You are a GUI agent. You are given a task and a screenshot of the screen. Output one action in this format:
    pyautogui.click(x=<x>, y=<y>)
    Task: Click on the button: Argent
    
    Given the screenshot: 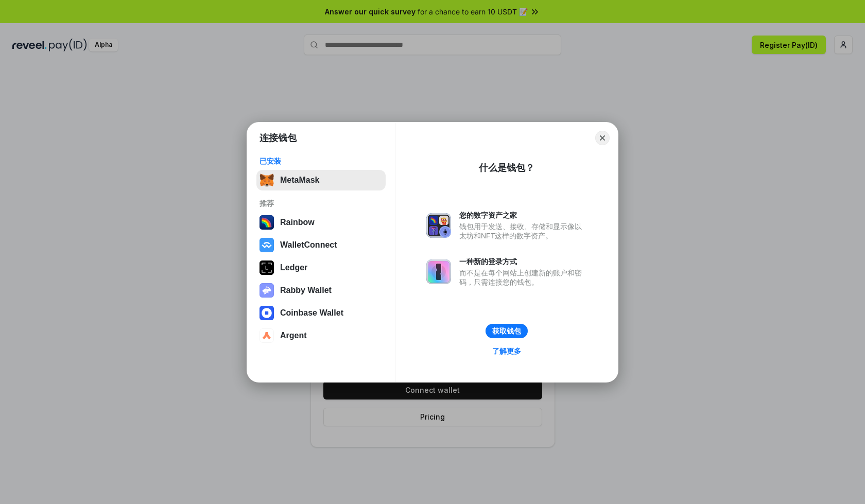 What is the action you would take?
    pyautogui.click(x=321, y=335)
    